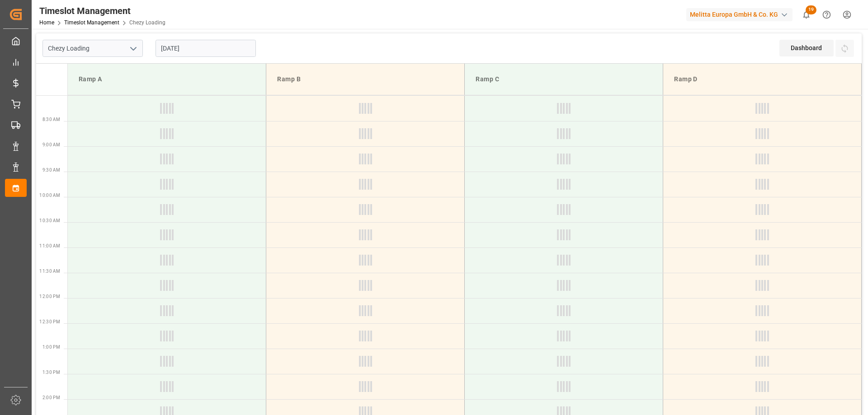 The image size is (868, 415). Describe the element at coordinates (92, 23) in the screenshot. I see `a: Timeslot Management` at that location.